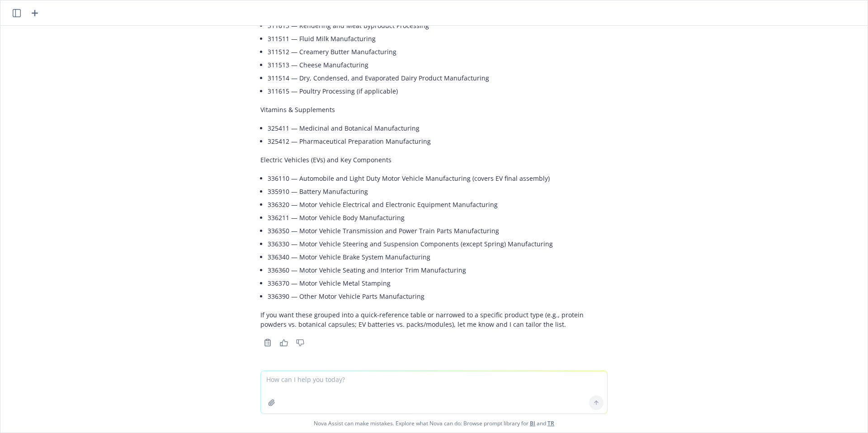 Image resolution: width=868 pixels, height=433 pixels. What do you see at coordinates (437, 25) in the screenshot?
I see `li: 311613 — Rendering and Meat Byproduct Processing` at bounding box center [437, 25].